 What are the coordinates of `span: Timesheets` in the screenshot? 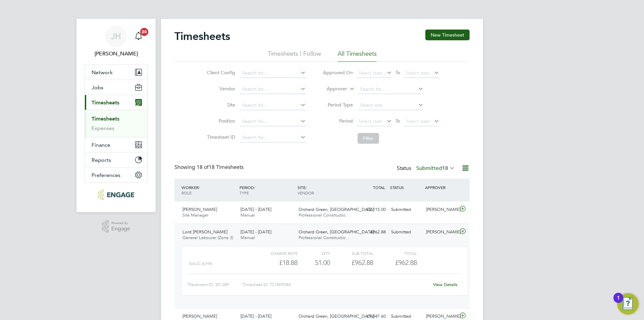 It's located at (105, 103).